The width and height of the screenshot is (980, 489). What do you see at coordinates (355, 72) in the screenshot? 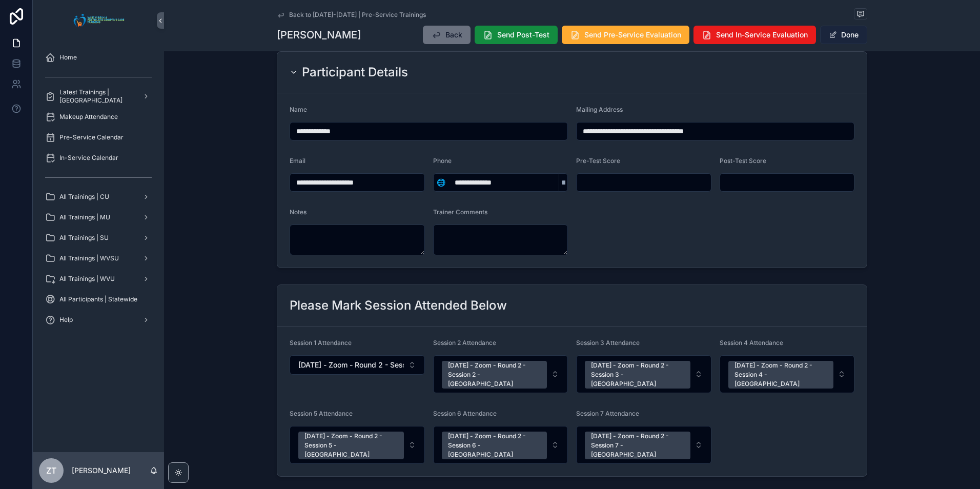
I see `h2: Participant Details` at bounding box center [355, 72].